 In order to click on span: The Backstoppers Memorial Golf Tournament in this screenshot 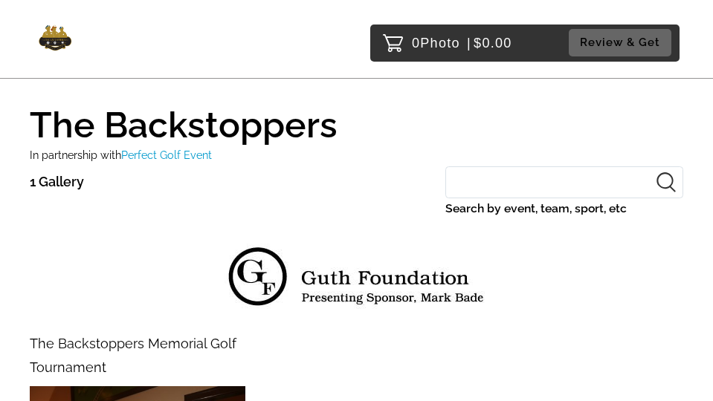, I will do `click(133, 355)`.